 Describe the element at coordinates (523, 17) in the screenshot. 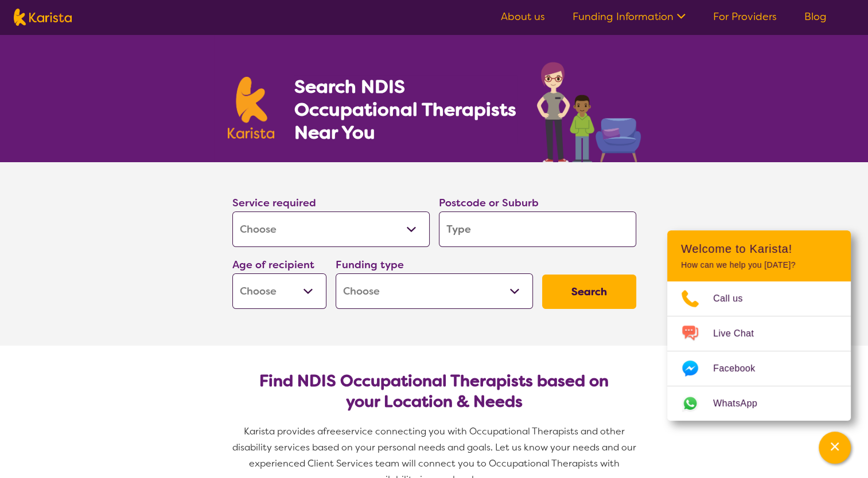

I see `a: About us` at that location.